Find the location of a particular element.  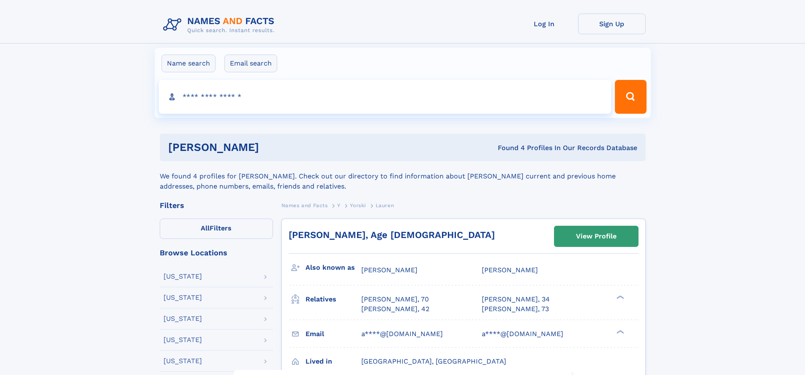

span: Yorski is located at coordinates (358, 205).